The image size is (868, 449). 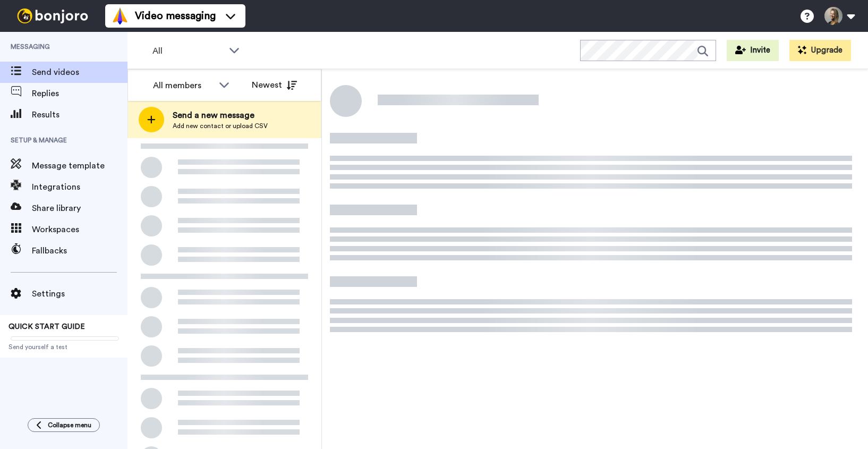 What do you see at coordinates (220, 116) in the screenshot?
I see `span: Send a new message` at bounding box center [220, 116].